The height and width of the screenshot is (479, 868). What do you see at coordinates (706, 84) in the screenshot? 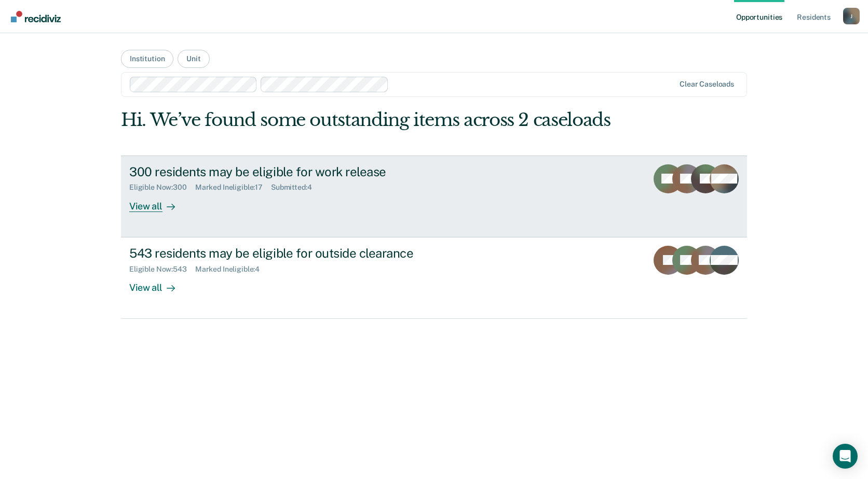
I see `div: Clear caseloads` at bounding box center [706, 84].